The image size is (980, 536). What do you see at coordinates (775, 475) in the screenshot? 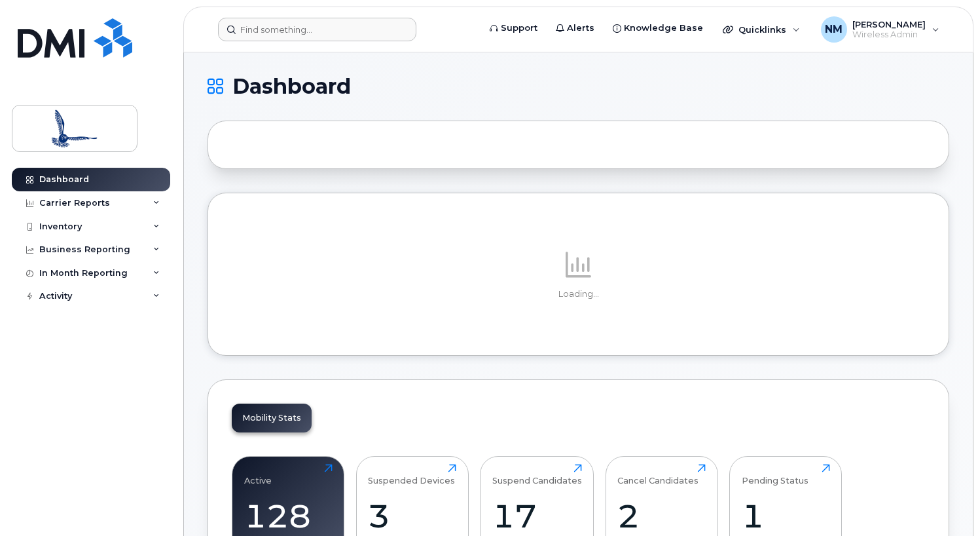
I see `div: Pending Status` at bounding box center [775, 475].